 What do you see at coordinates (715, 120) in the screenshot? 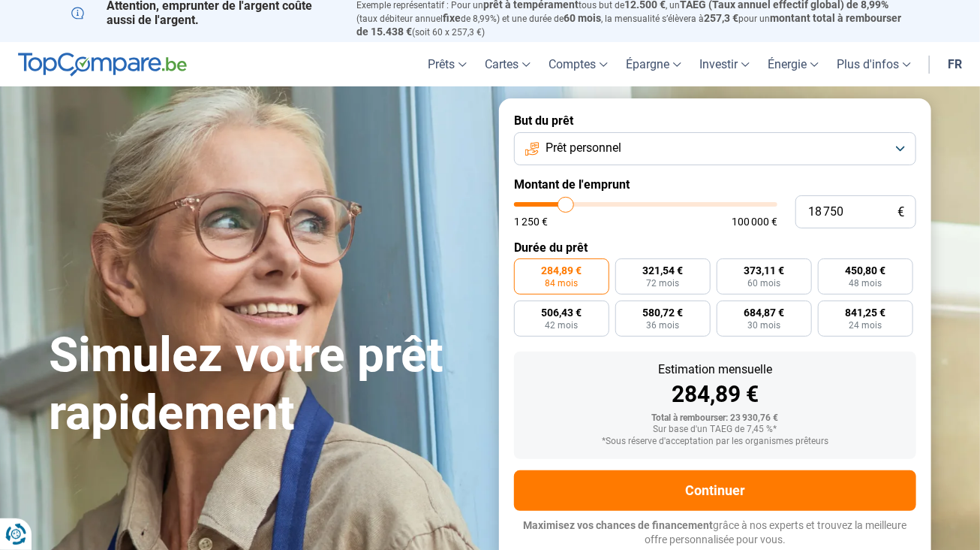
I see `label: But du prêt` at bounding box center [715, 120].